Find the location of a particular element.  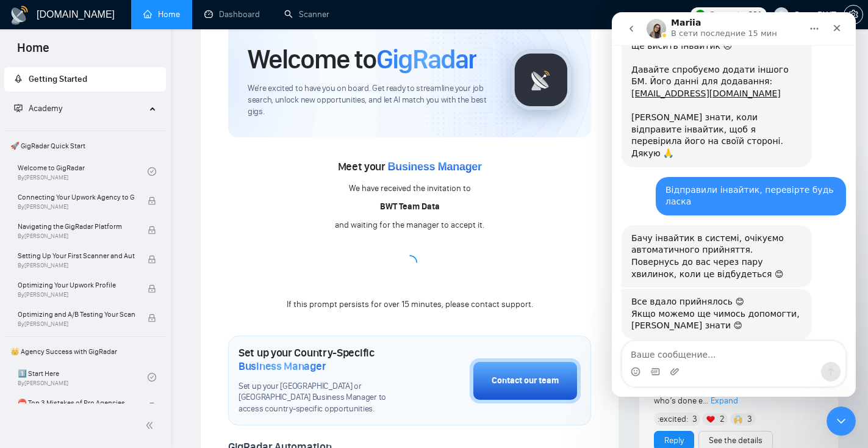

textarea: Ваше сообщение... is located at coordinates (122, 339).